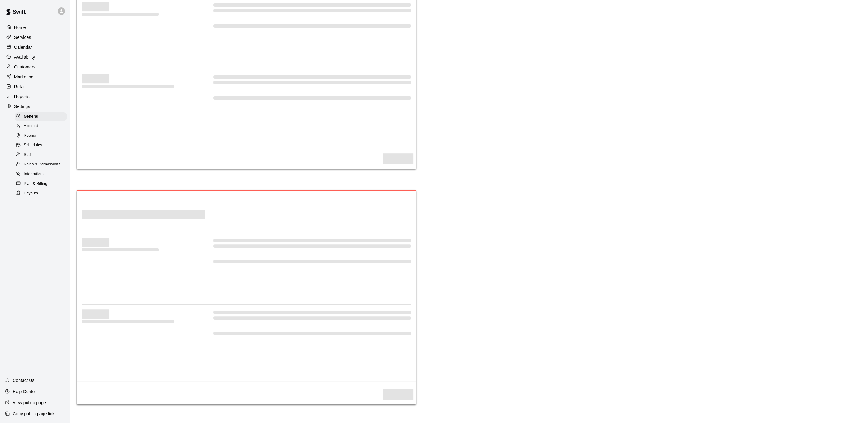 Image resolution: width=868 pixels, height=423 pixels. What do you see at coordinates (35, 87) in the screenshot?
I see `a: Retail` at bounding box center [35, 87].